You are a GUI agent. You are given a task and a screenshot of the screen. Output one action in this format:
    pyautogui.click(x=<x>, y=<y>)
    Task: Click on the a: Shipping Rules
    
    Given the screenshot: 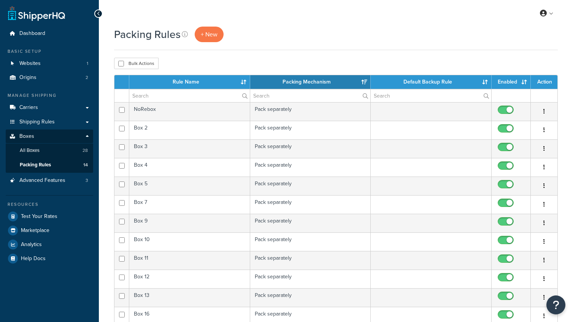 What is the action you would take?
    pyautogui.click(x=49, y=122)
    